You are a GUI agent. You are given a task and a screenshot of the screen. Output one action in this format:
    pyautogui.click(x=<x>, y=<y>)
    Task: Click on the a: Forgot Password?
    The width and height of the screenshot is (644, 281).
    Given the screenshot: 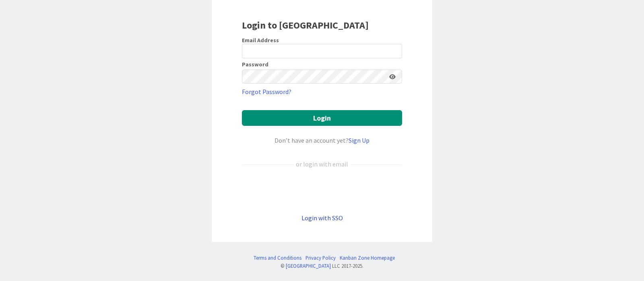 What is the action you would take?
    pyautogui.click(x=266, y=92)
    